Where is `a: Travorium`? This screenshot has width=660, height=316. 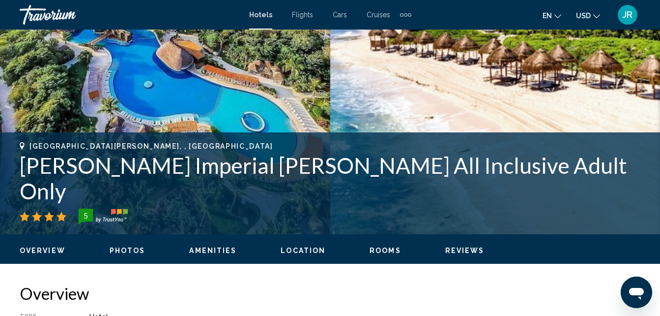
a: Travorium is located at coordinates (129, 15).